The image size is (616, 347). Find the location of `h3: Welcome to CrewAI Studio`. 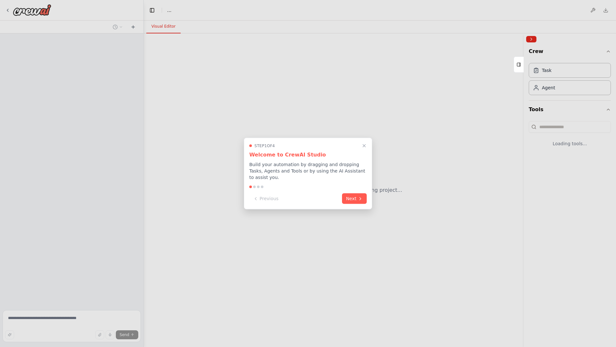

h3: Welcome to CrewAI Studio is located at coordinates (308, 155).